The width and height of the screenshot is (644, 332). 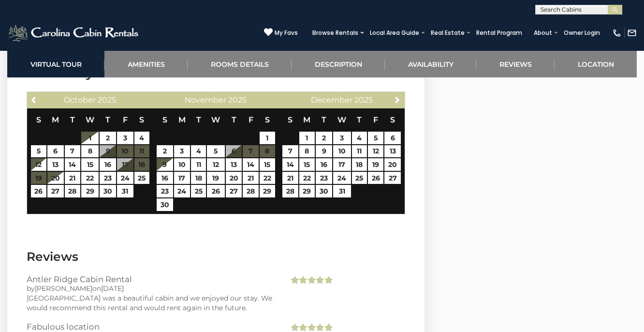 I want to click on img: White-1-2.png, so click(x=74, y=33).